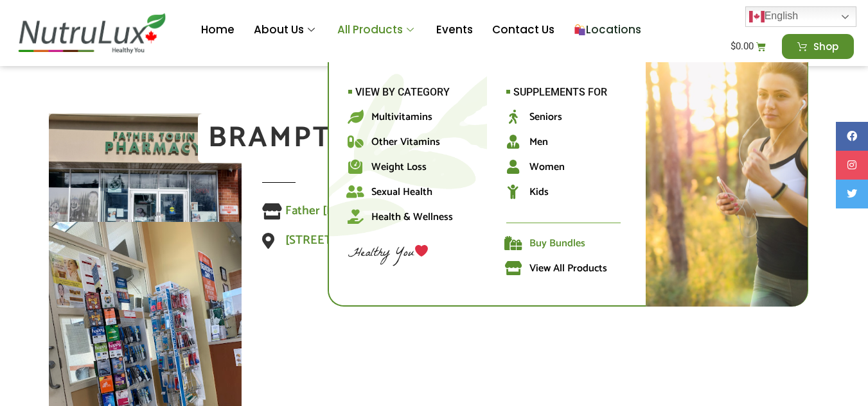  I want to click on a: All Products, so click(378, 30).